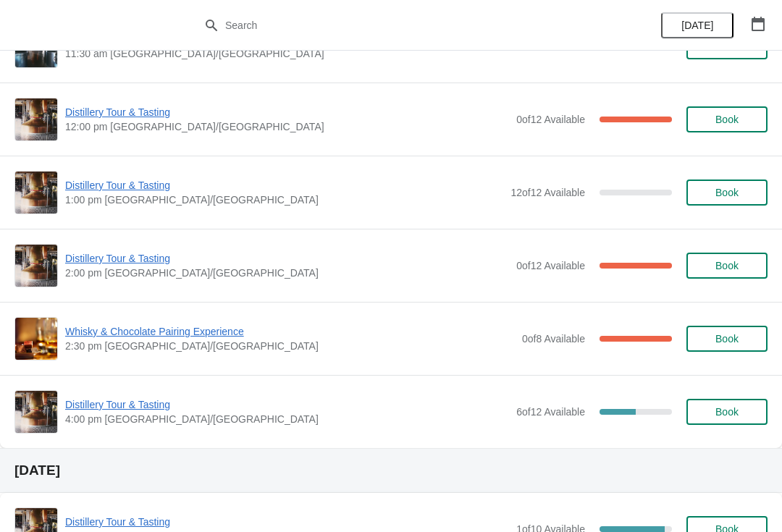 The image size is (782, 532). What do you see at coordinates (547, 193) in the screenshot?
I see `span: 12 of 12 Available` at bounding box center [547, 193].